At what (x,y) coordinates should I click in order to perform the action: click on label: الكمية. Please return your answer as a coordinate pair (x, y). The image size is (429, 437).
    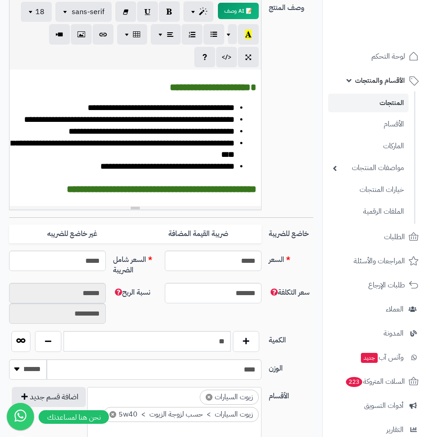
    Looking at the image, I should click on (291, 338).